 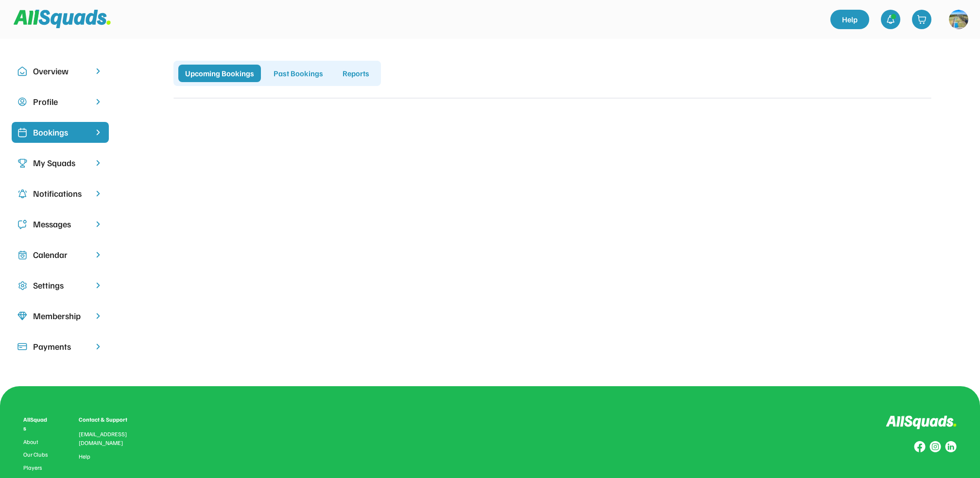 I want to click on img: chevron-right%20copy%203.svg, so click(x=98, y=132).